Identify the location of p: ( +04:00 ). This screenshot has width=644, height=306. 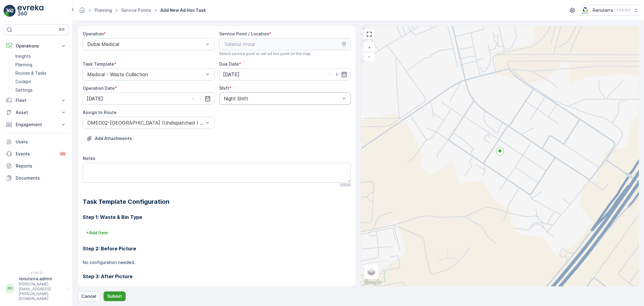
(623, 10).